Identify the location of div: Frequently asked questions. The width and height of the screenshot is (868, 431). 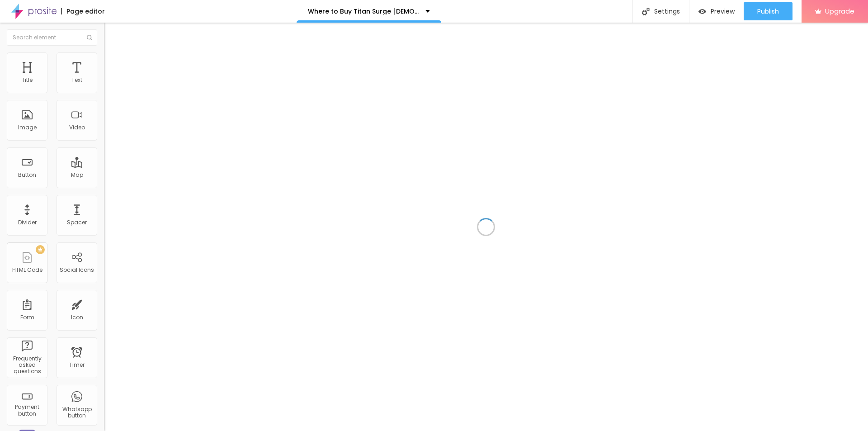
(27, 365).